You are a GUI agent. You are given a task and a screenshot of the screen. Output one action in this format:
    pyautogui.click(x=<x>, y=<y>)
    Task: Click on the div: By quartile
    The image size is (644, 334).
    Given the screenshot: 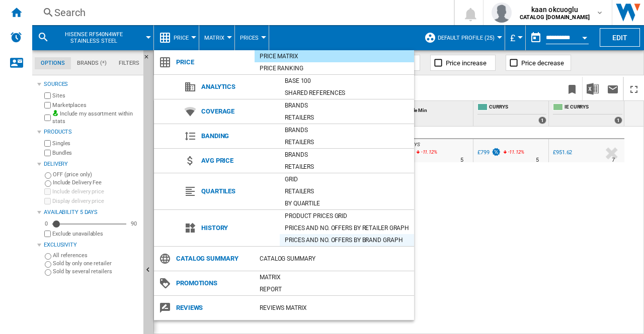 What is the action you would take?
    pyautogui.click(x=347, y=204)
    